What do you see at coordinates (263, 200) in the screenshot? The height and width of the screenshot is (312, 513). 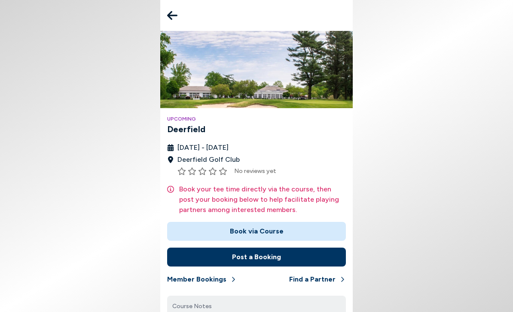 I see `p: Book your tee time directly via the course, then post your booking below to help facilitate playi...` at bounding box center [263, 200].